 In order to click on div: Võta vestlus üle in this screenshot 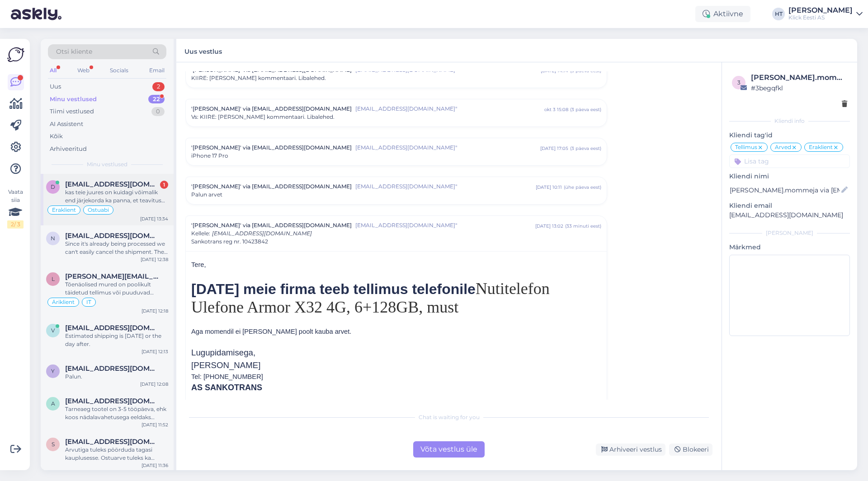, I will do `click(449, 450)`.